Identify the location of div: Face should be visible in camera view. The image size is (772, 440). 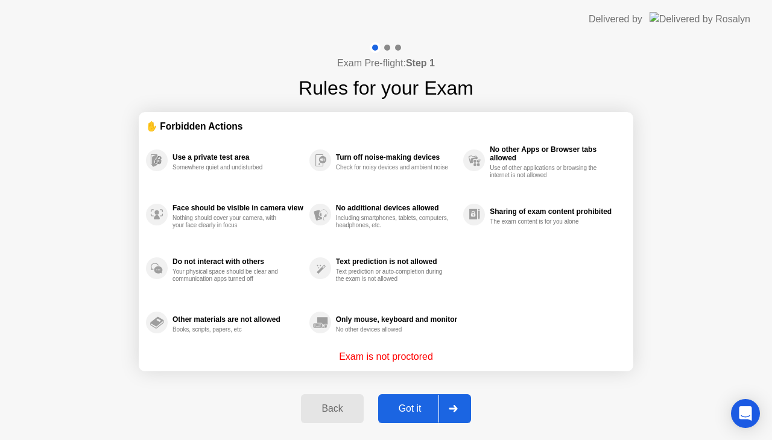
(238, 208).